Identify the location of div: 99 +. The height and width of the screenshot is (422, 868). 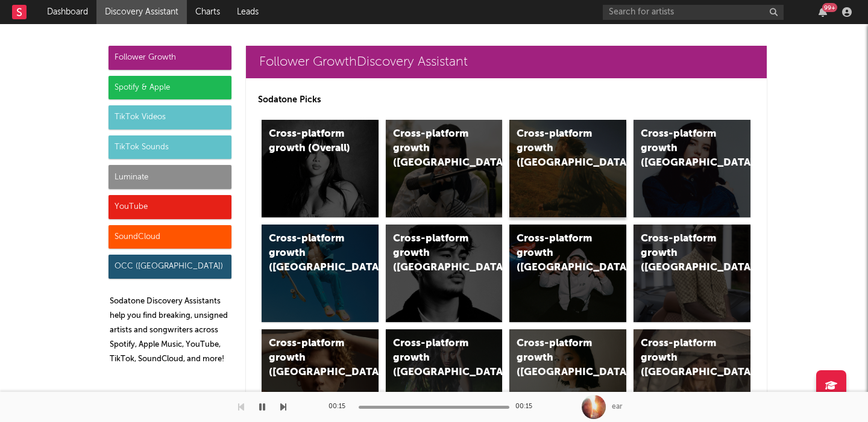
(829, 7).